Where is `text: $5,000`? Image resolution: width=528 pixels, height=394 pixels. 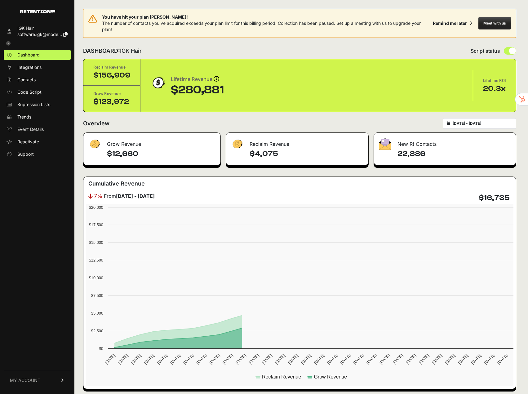 text: $5,000 is located at coordinates (97, 313).